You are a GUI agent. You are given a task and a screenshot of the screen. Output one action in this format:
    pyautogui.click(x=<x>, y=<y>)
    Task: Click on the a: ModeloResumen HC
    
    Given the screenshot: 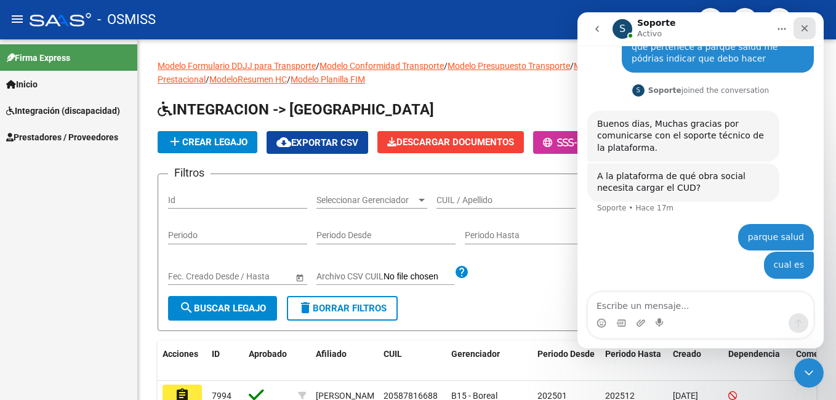 What is the action you would take?
    pyautogui.click(x=248, y=79)
    